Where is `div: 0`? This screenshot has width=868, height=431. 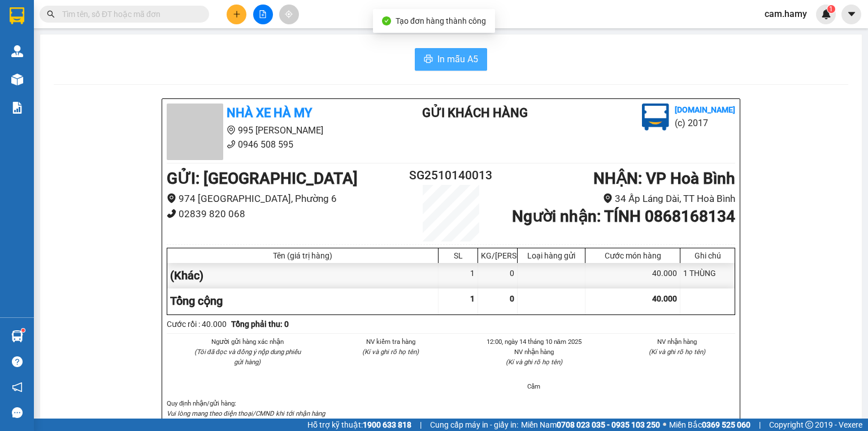
div: 0 is located at coordinates (498, 275).